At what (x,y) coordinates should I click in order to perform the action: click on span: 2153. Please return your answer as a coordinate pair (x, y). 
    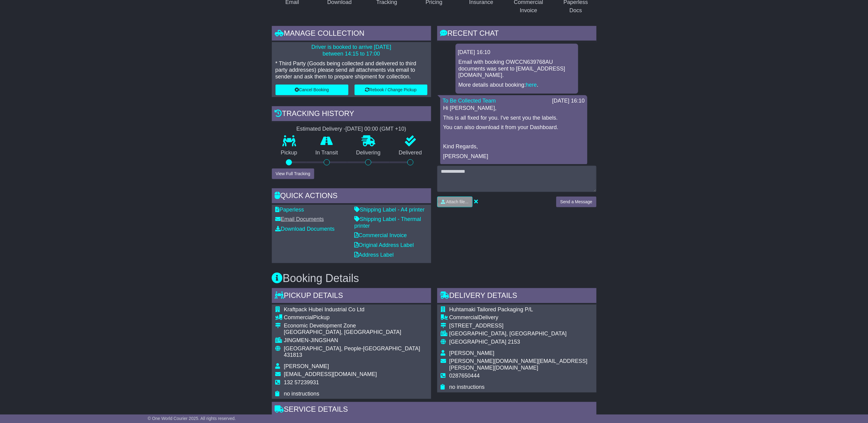
    Looking at the image, I should click on (514, 342).